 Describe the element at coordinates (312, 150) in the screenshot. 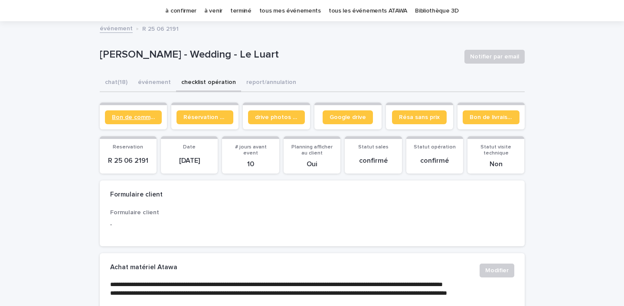

I see `span: Planning afficher au client` at that location.